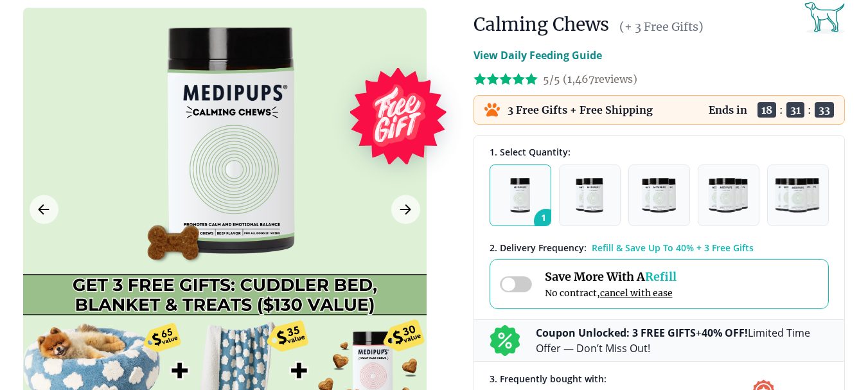 This screenshot has width=868, height=390. What do you see at coordinates (660, 276) in the screenshot?
I see `span: Refill` at bounding box center [660, 276].